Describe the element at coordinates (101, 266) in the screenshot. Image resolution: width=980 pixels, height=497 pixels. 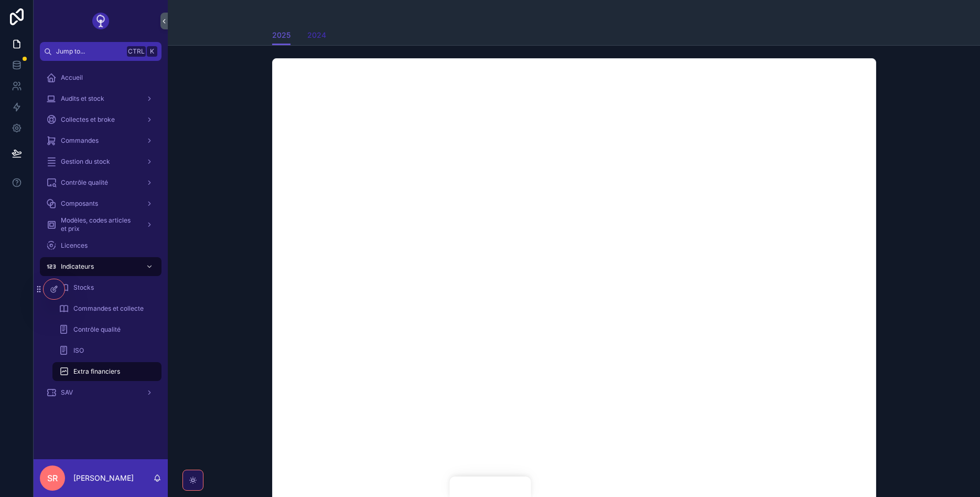
I see `a: Indicateurs` at that location.